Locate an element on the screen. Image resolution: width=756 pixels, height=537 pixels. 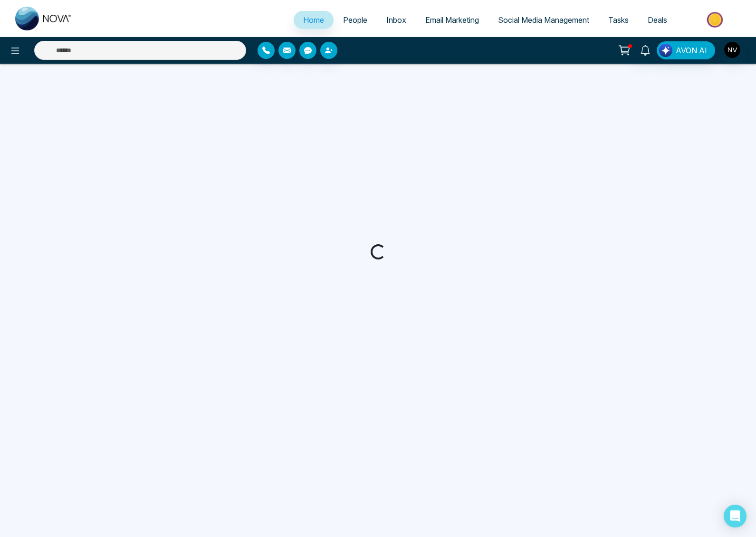
a: Tasks is located at coordinates (618, 20).